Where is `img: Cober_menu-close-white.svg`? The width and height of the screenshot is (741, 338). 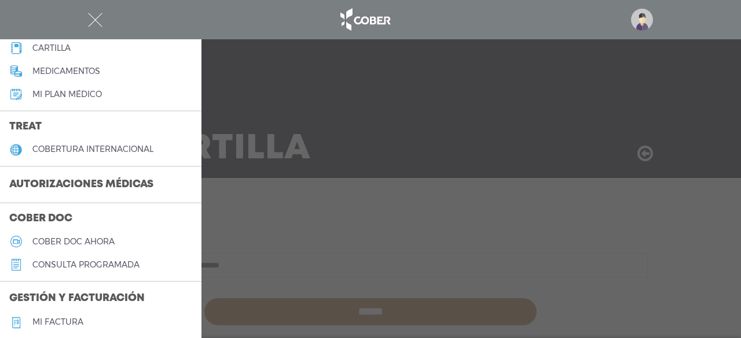 img: Cober_menu-close-white.svg is located at coordinates (95, 20).